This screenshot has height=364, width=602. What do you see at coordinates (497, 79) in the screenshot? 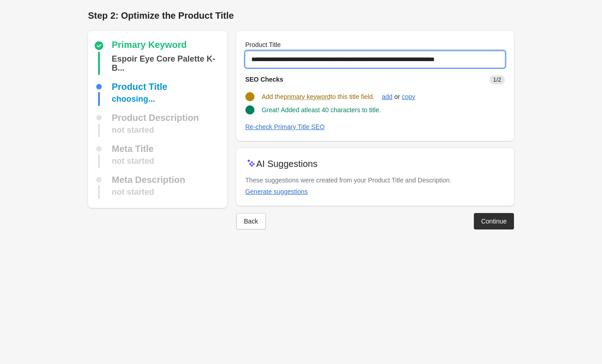
I see `span: 1/2` at bounding box center [497, 79].